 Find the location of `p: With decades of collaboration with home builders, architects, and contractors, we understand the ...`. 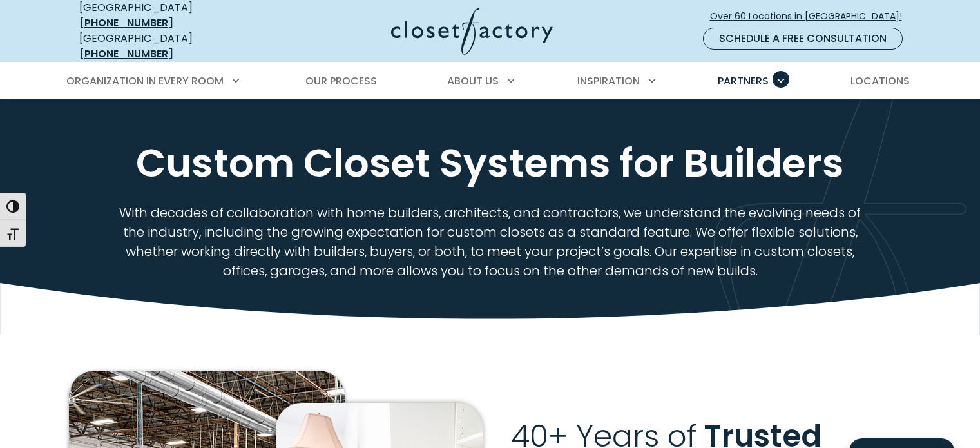

p: With decades of collaboration with home builders, architects, and contractors, we understand the ... is located at coordinates (490, 242).